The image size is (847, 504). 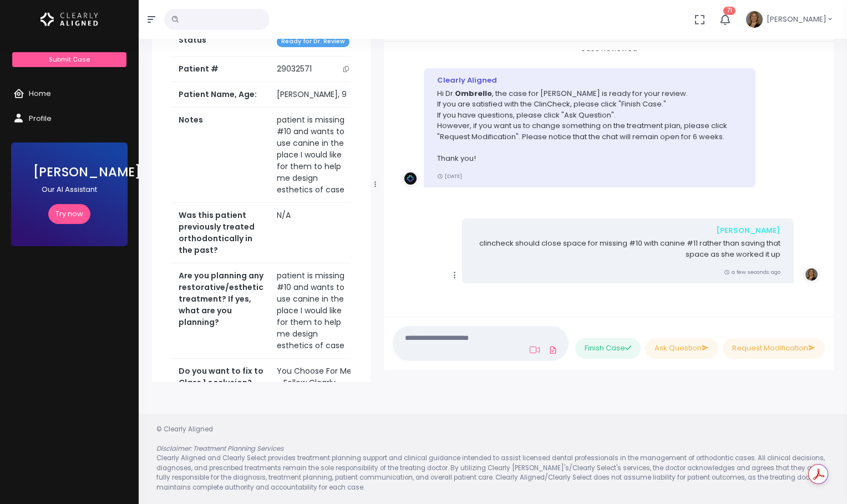 What do you see at coordinates (590, 81) in the screenshot?
I see `div: Clearly Aligned` at bounding box center [590, 81].